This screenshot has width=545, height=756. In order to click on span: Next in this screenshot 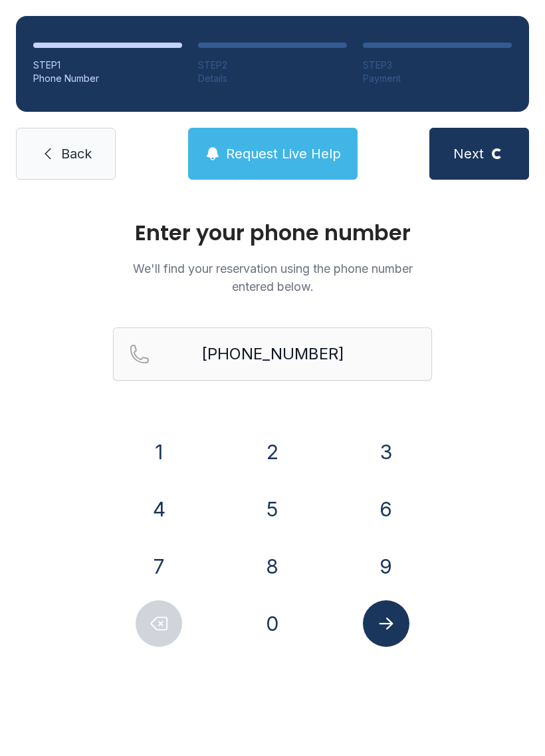, I will do `click(469, 154)`.